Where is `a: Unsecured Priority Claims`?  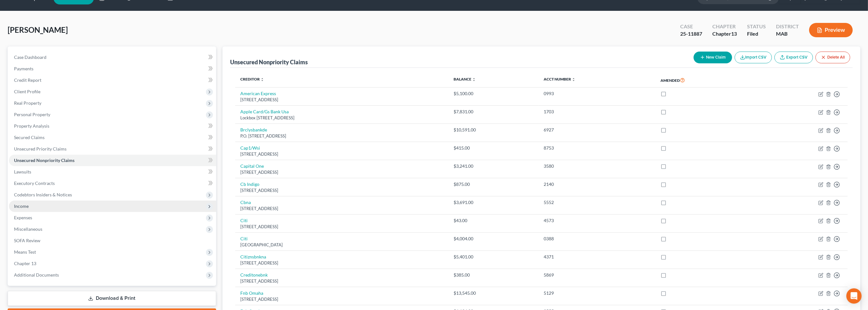
a: Unsecured Priority Claims is located at coordinates (112, 149).